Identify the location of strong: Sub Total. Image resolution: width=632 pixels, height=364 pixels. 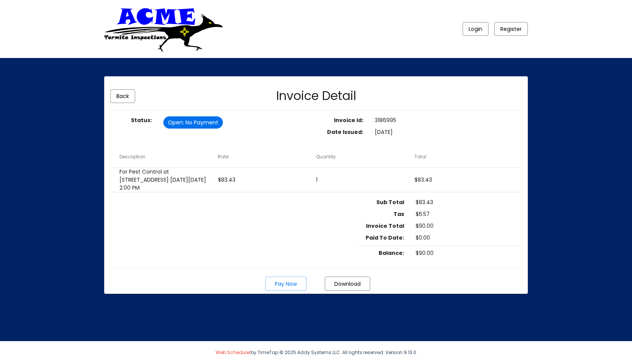
(390, 202).